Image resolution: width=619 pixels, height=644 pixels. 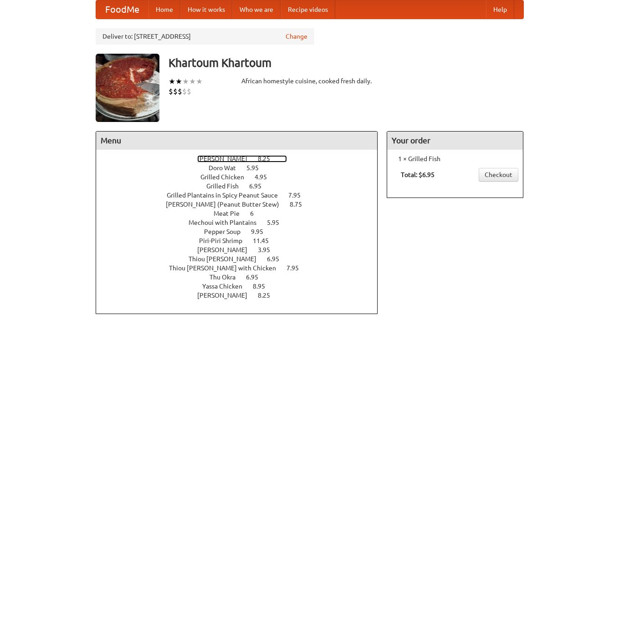 What do you see at coordinates (500, 10) in the screenshot?
I see `a: Help` at bounding box center [500, 10].